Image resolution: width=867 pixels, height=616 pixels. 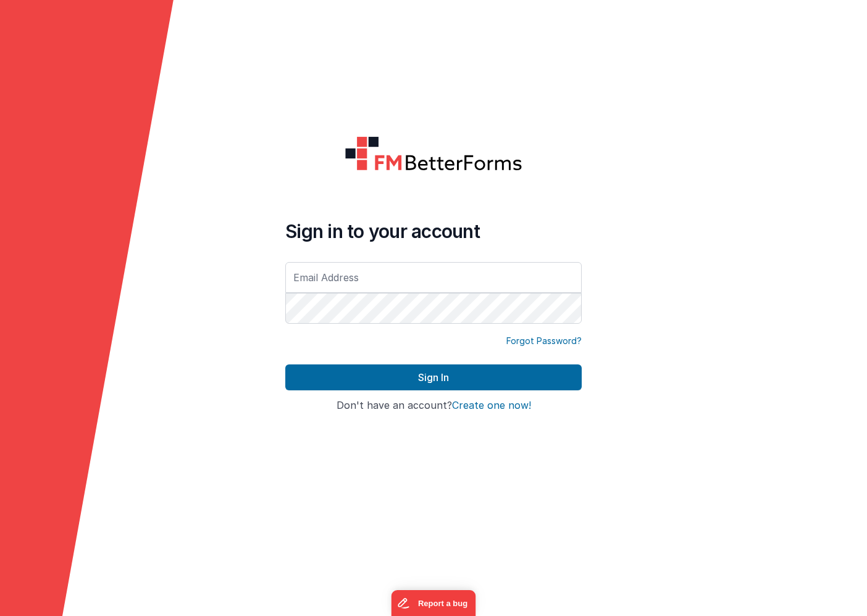 I want to click on h4: Don't have an account?, so click(x=433, y=406).